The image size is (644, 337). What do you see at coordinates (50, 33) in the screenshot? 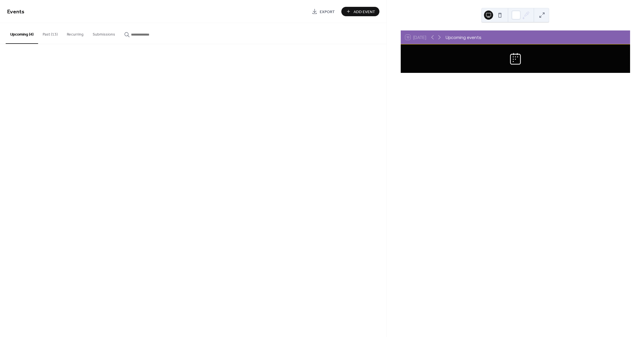
I see `button: Past (13)` at bounding box center [50, 33].